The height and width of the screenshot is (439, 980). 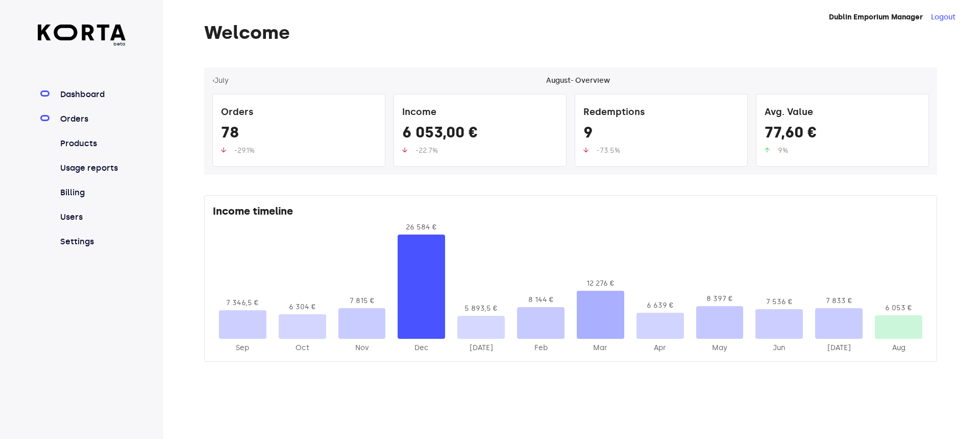 I want to click on div: 9, so click(x=661, y=134).